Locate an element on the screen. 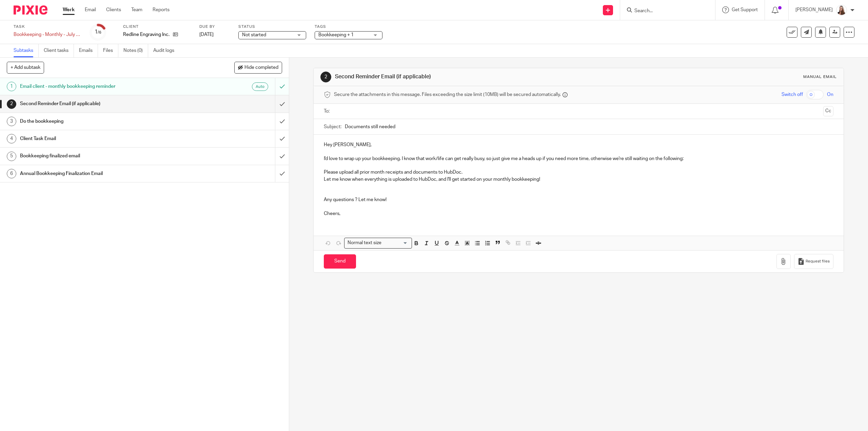 The image size is (868, 431). i: Open client page is located at coordinates (175, 34).